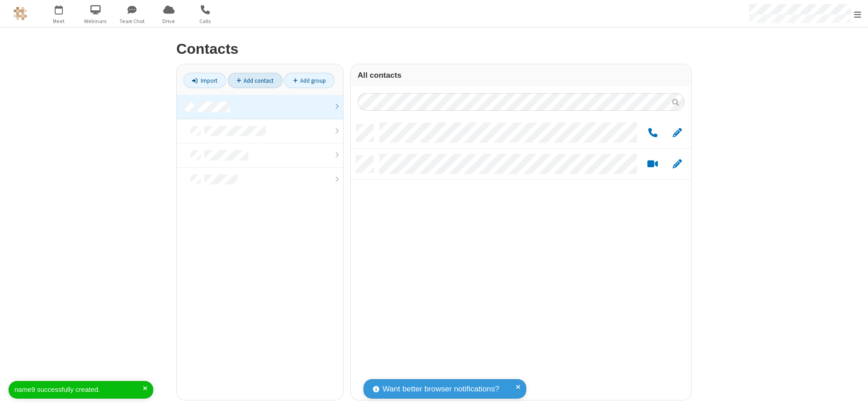  What do you see at coordinates (521, 75) in the screenshot?
I see `h3: All contacts` at bounding box center [521, 75].